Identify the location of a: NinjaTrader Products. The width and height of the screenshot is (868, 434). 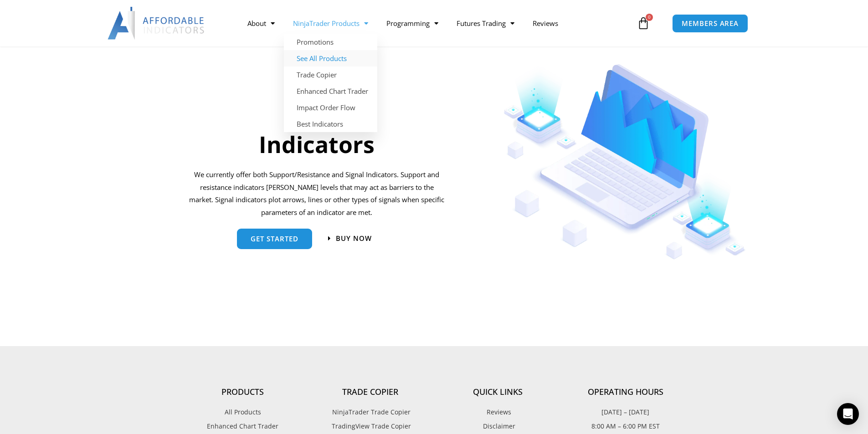
(331, 23).